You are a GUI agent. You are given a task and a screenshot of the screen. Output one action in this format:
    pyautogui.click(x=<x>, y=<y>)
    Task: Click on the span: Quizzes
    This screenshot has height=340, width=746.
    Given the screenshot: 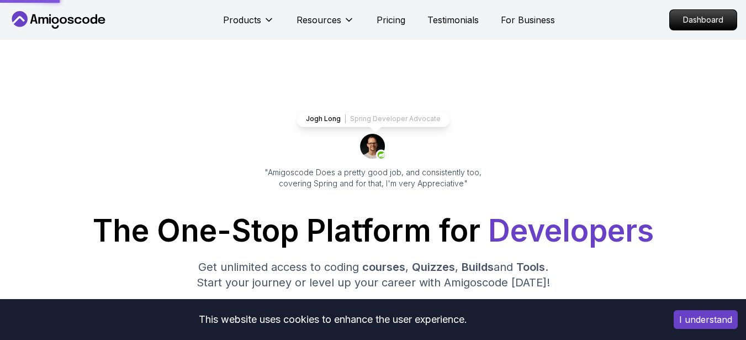 What is the action you would take?
    pyautogui.click(x=433, y=267)
    